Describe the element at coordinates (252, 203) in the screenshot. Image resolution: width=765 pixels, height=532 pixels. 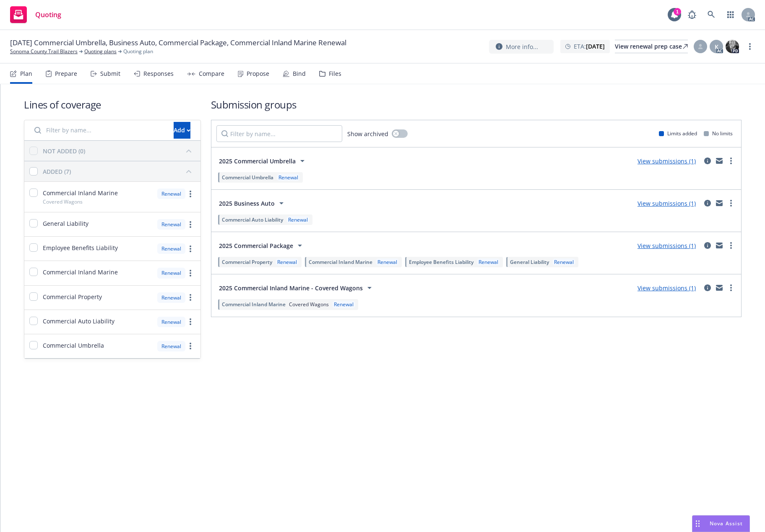
I see `button: 2025 Business Auto` at that location.